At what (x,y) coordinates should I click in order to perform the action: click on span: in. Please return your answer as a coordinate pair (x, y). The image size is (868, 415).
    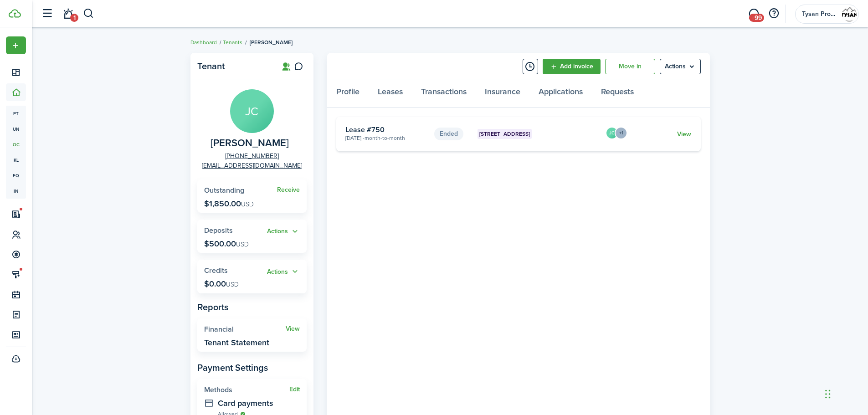
    Looking at the image, I should click on (16, 191).